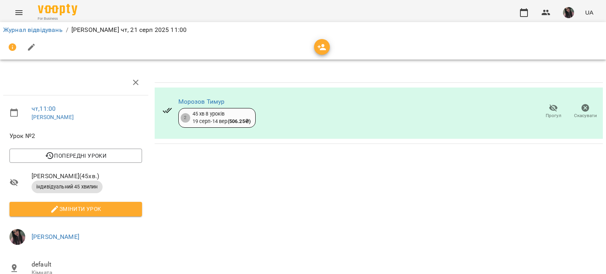 The height and width of the screenshot is (274, 606). I want to click on span: Урок №2, so click(76, 136).